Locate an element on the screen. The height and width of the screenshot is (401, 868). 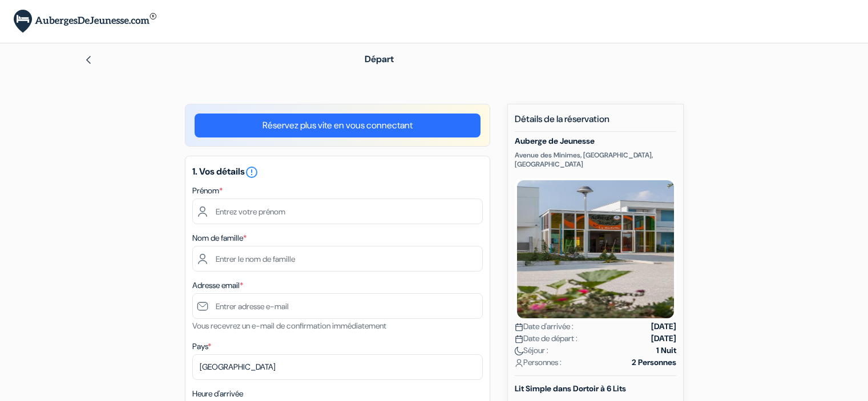
label: Adresse email is located at coordinates (217, 285).